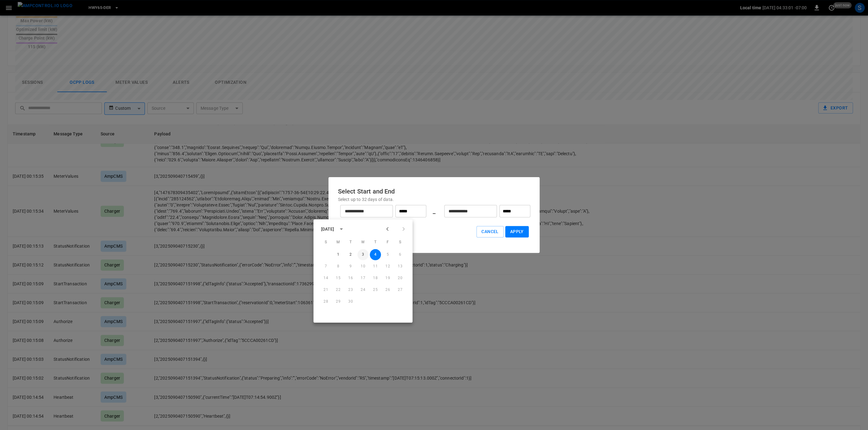 The width and height of the screenshot is (868, 430). I want to click on button: Apply, so click(517, 232).